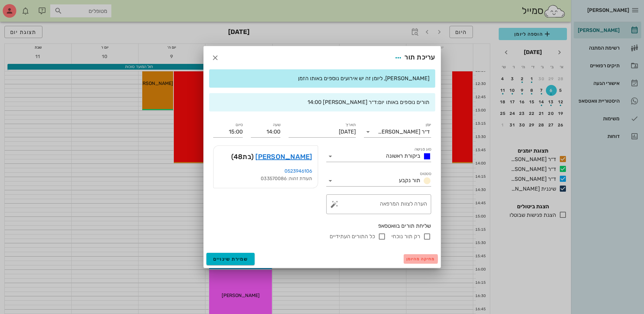 The image size is (644, 314). What do you see at coordinates (298, 171) in the screenshot?
I see `a: 0523946106` at bounding box center [298, 171].